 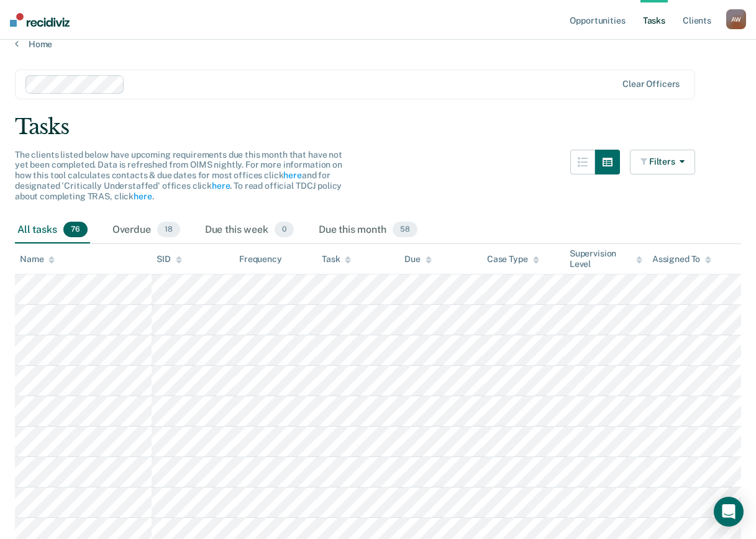 What do you see at coordinates (736, 19) in the screenshot?
I see `div: A W` at bounding box center [736, 19].